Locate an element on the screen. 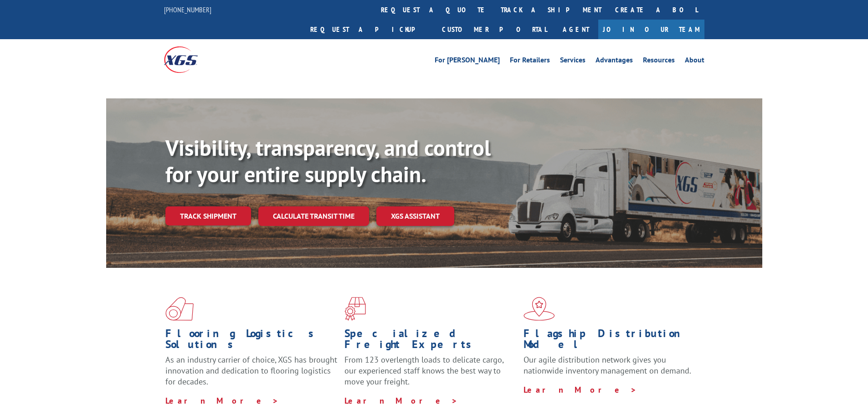 The height and width of the screenshot is (415, 868). img: xgs-icon-total-supply-chain-intelligence-red is located at coordinates (180, 309).